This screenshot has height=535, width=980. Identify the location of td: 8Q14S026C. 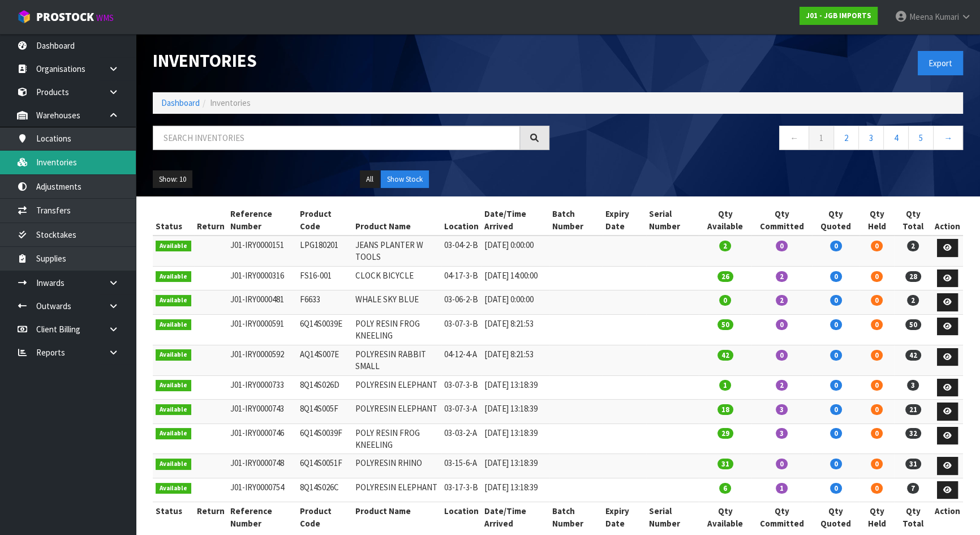
(325, 490).